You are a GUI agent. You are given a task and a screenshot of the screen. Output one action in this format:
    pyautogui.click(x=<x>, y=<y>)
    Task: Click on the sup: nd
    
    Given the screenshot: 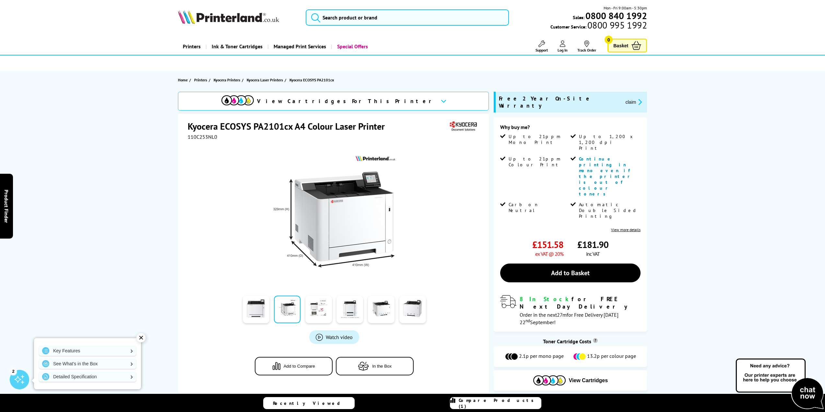 What is the action you would take?
    pyautogui.click(x=528, y=321)
    